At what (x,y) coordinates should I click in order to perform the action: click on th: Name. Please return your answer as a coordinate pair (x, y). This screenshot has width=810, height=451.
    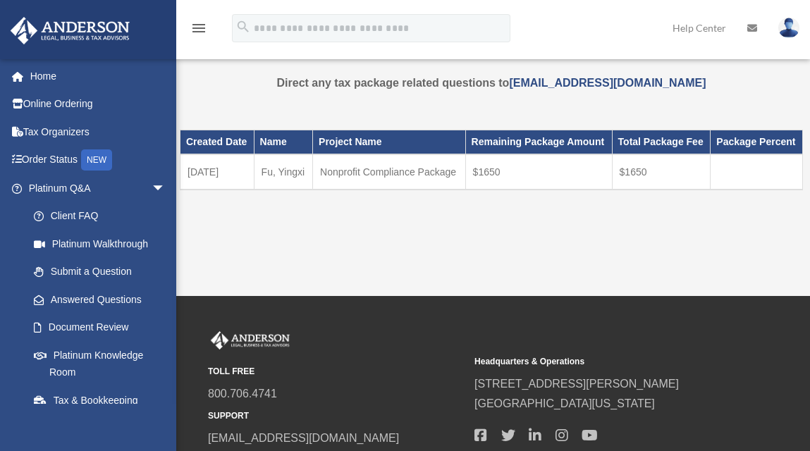
    Looking at the image, I should click on (283, 142).